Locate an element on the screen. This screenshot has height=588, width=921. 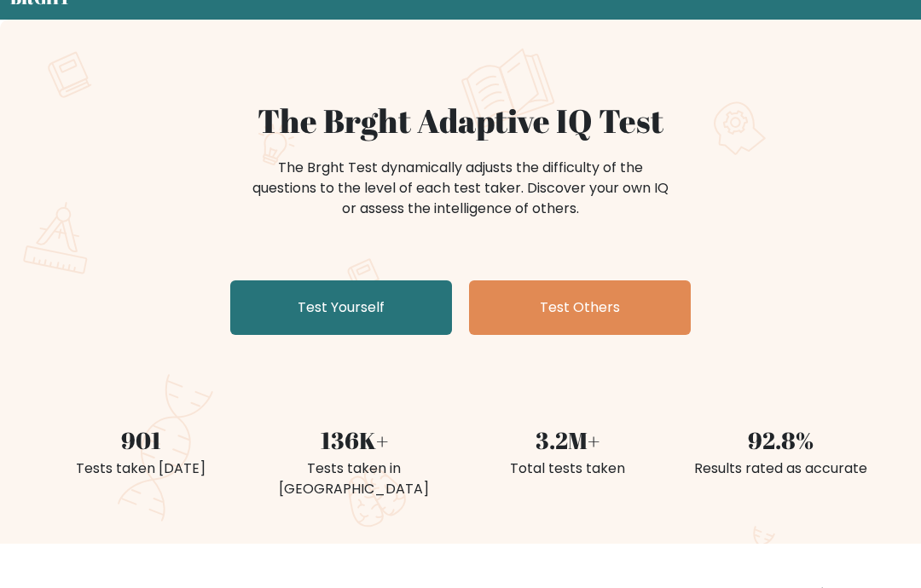
div: Total tests taken is located at coordinates (567, 469).